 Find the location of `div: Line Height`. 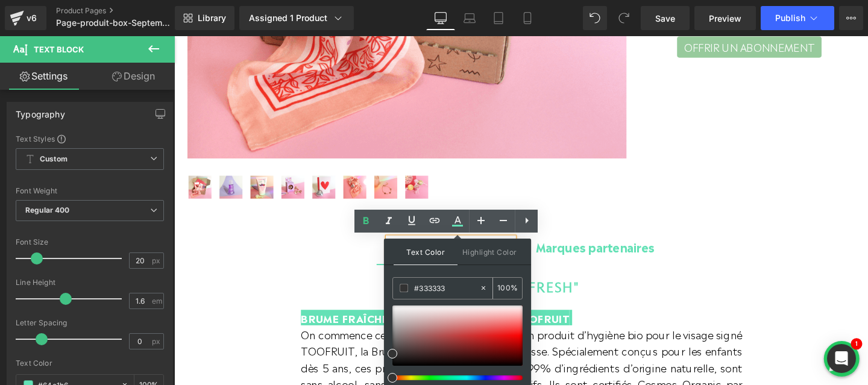

div: Line Height is located at coordinates (90, 283).